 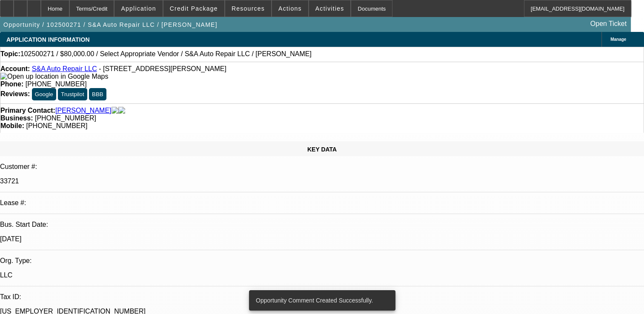 What do you see at coordinates (64, 68) in the screenshot?
I see `a: S&A Auto Repair LLC` at bounding box center [64, 68].